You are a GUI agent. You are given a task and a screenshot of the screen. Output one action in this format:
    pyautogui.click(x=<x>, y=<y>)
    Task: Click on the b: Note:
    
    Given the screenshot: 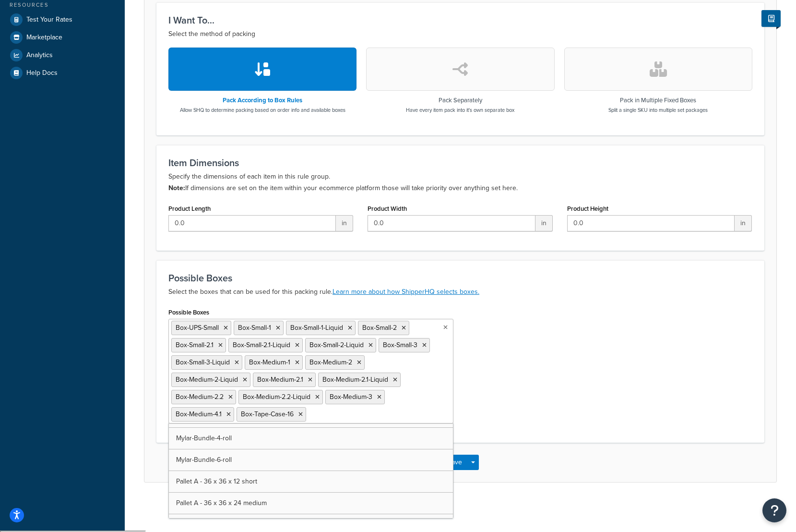 What is the action you would take?
    pyautogui.click(x=177, y=188)
    